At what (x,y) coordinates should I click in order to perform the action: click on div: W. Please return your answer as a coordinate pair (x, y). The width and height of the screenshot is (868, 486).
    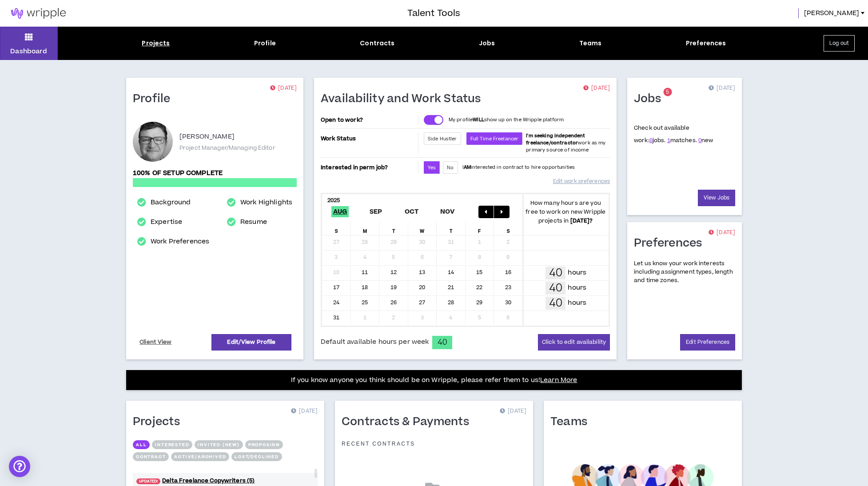
    Looking at the image, I should click on (422, 229).